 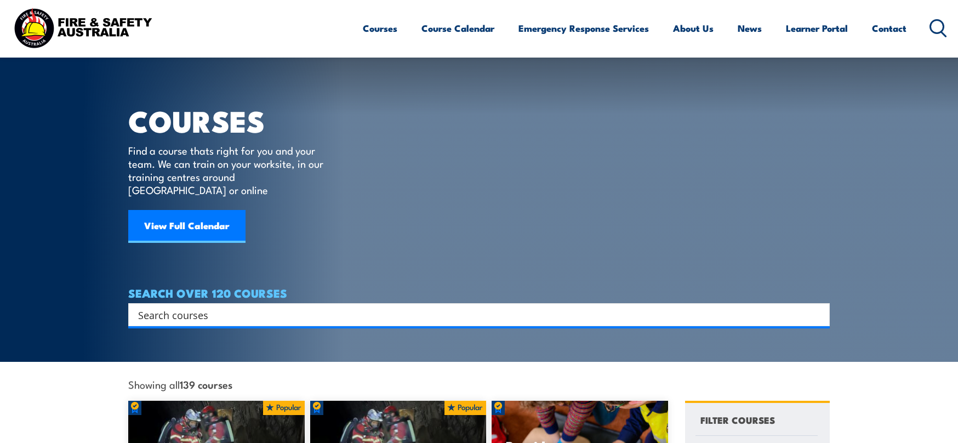 What do you see at coordinates (458, 28) in the screenshot?
I see `a: Course Calendar` at bounding box center [458, 28].